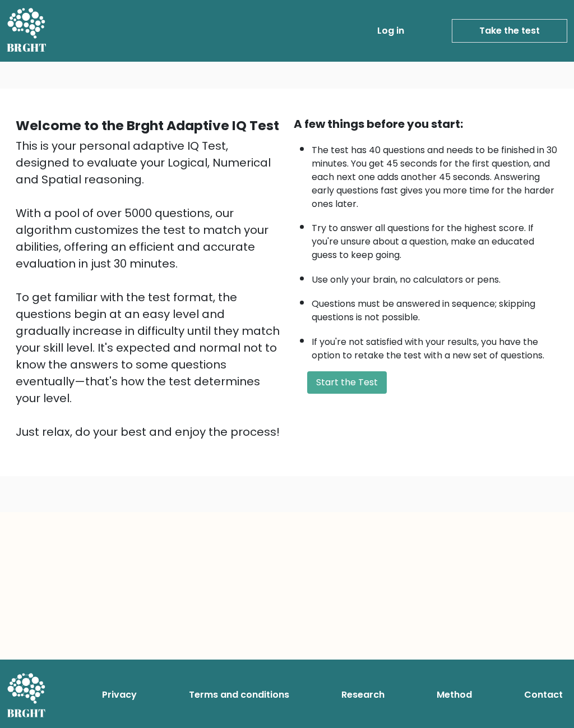  What do you see at coordinates (435, 239) in the screenshot?
I see `li: Try to answer all questions for the highest score. If you're unsure about a question, make an edu...` at bounding box center [435, 239].